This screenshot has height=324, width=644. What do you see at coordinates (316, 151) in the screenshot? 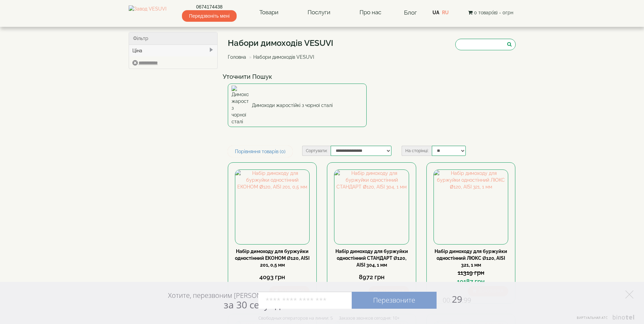
I see `label: Сортувати:` at bounding box center [316, 151].